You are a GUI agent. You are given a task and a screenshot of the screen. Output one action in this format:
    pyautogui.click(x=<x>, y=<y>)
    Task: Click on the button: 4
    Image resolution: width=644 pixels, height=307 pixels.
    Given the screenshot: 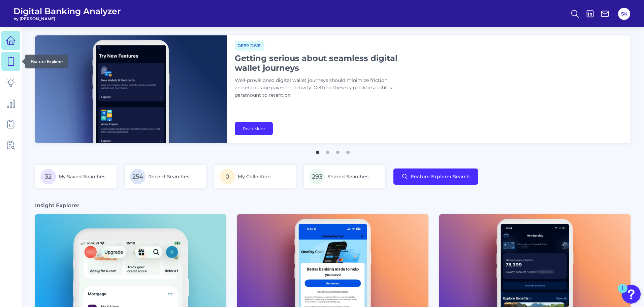 What is the action you would take?
    pyautogui.click(x=348, y=151)
    